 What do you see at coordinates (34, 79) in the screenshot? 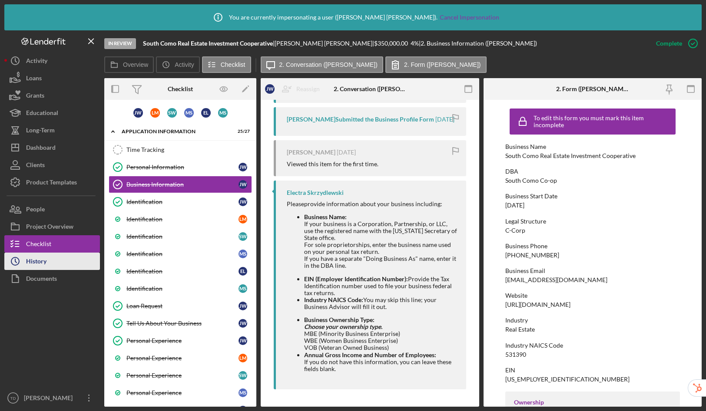
I see `div: Loans` at bounding box center [34, 79].